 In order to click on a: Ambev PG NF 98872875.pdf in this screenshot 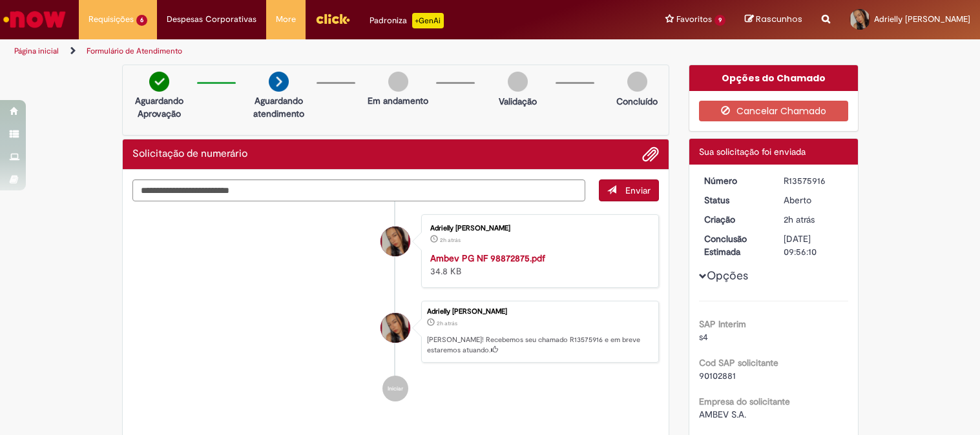, I will do `click(487, 258)`.